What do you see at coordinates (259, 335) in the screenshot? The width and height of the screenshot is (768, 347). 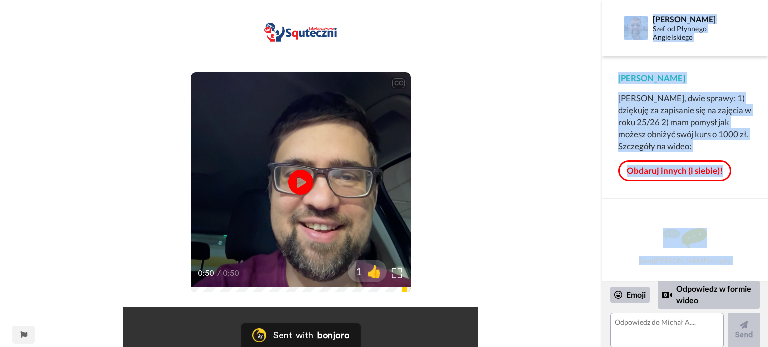 I see `img: Bonjoro Logo` at bounding box center [259, 335].